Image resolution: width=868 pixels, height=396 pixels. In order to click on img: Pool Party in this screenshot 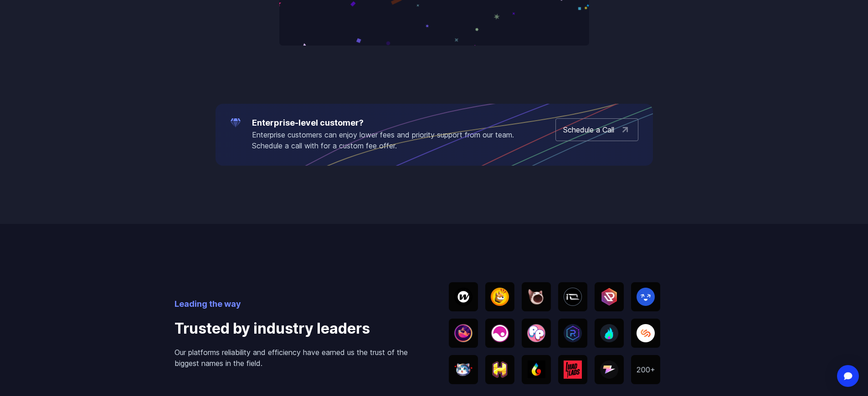, I will do `click(536, 333)`.